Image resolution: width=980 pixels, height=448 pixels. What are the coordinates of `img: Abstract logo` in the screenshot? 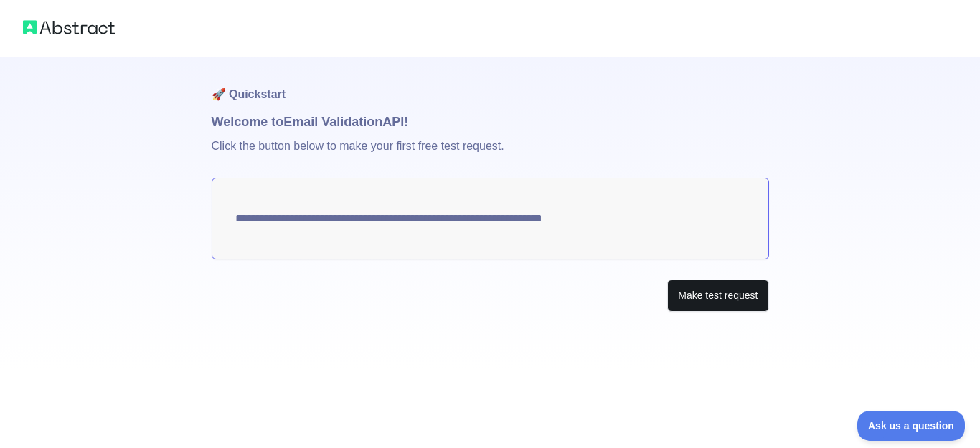 It's located at (69, 27).